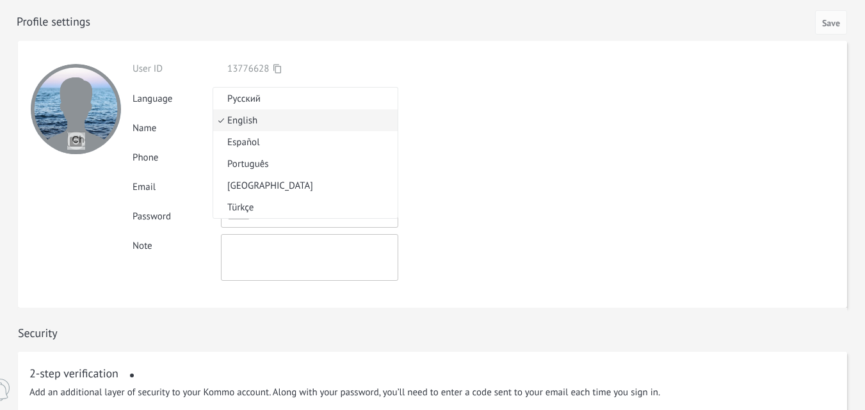  What do you see at coordinates (177, 216) in the screenshot?
I see `div: Password` at bounding box center [177, 216].